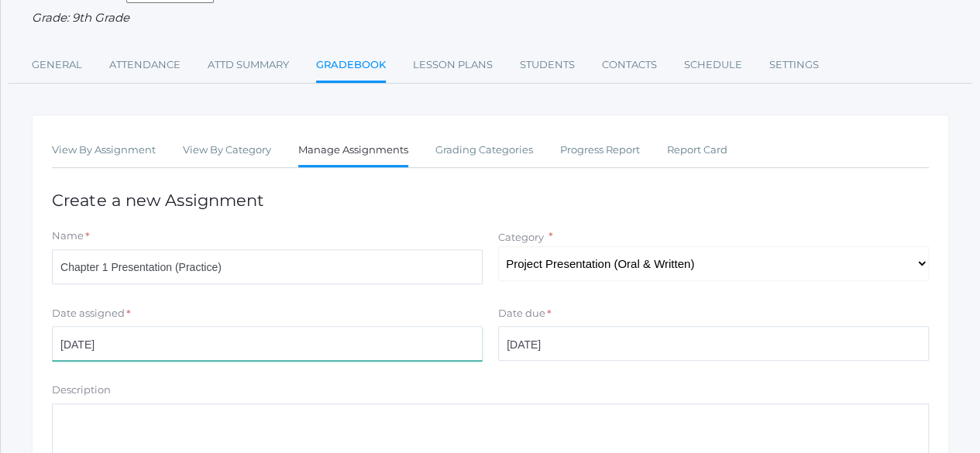 This screenshot has height=453, width=980. What do you see at coordinates (103, 150) in the screenshot?
I see `a: View By Assignment` at bounding box center [103, 150].